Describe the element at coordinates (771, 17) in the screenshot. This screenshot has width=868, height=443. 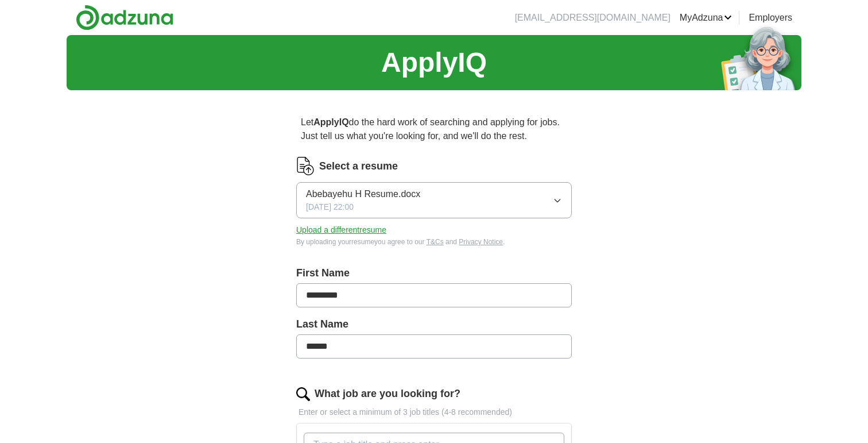
I see `a: Employers` at that location.